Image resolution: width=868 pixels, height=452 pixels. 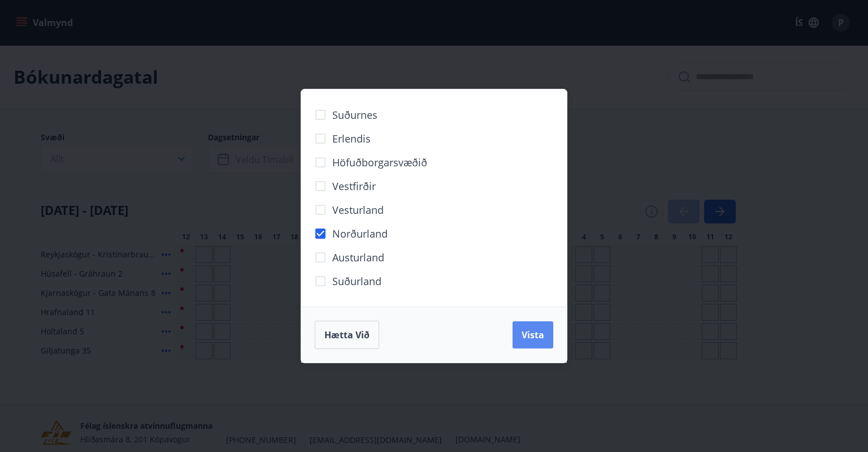 I want to click on span: Suðurnes, so click(x=355, y=115).